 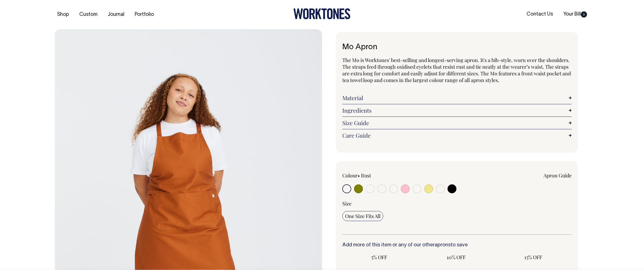 What do you see at coordinates (442, 245) in the screenshot?
I see `a: aprons` at bounding box center [442, 245].